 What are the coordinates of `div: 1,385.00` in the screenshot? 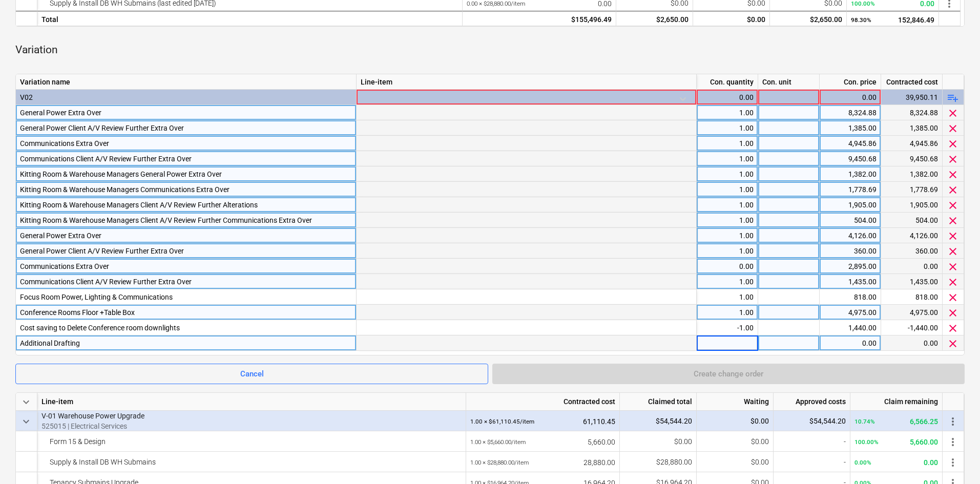 It's located at (850, 128).